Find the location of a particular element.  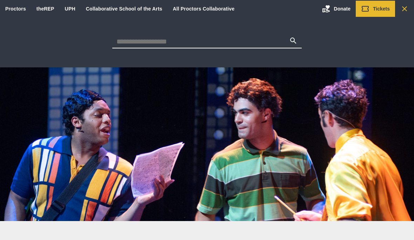

a: Proctors is located at coordinates (15, 9).